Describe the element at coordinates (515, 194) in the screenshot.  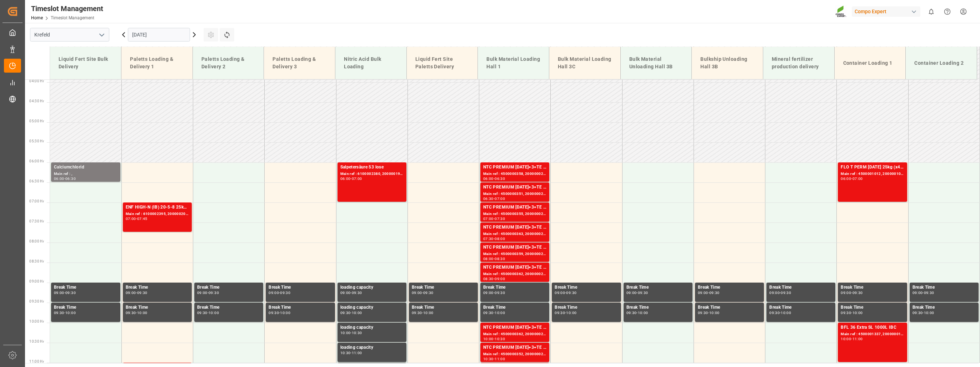
I see `div: Main ref : 4500000351, 2000000277` at that location.